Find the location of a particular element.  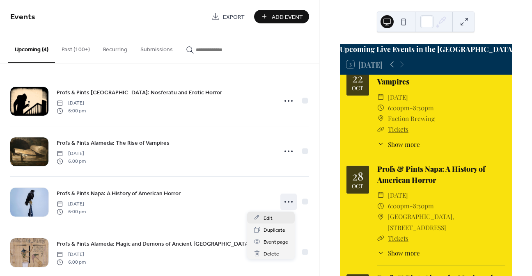

a: Profs & Pints Alameda: The Rise of Vampires is located at coordinates (113, 143).